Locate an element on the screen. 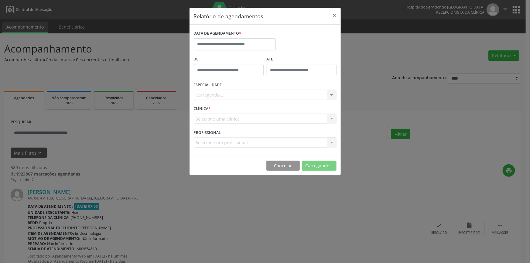  label: DATA DE AGENDAMENTO is located at coordinates (217, 33).